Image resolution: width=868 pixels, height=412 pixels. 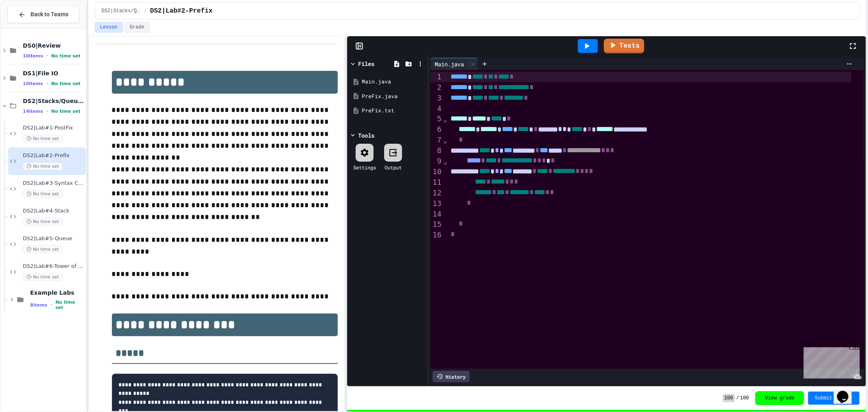 I want to click on a: Tests, so click(x=624, y=46).